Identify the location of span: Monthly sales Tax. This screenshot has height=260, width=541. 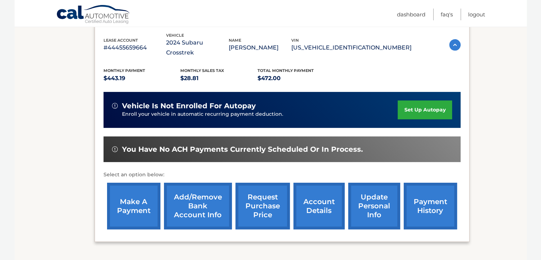
(202, 70).